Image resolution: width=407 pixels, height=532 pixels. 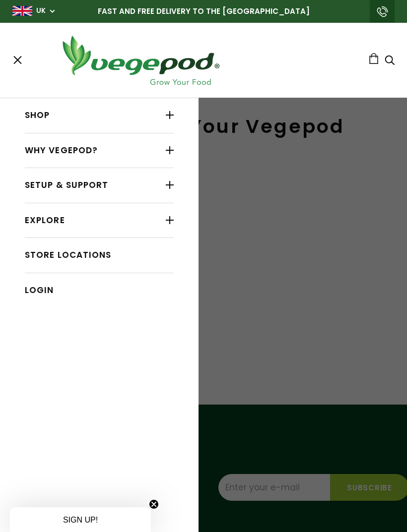 What do you see at coordinates (22, 11) in the screenshot?
I see `img: gb_large.png` at bounding box center [22, 11].